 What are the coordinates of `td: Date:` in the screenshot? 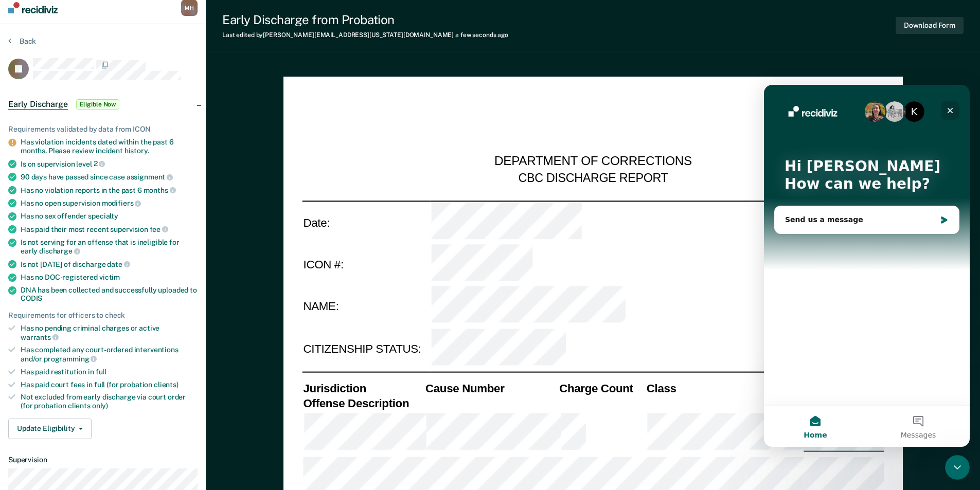 It's located at (366, 221).